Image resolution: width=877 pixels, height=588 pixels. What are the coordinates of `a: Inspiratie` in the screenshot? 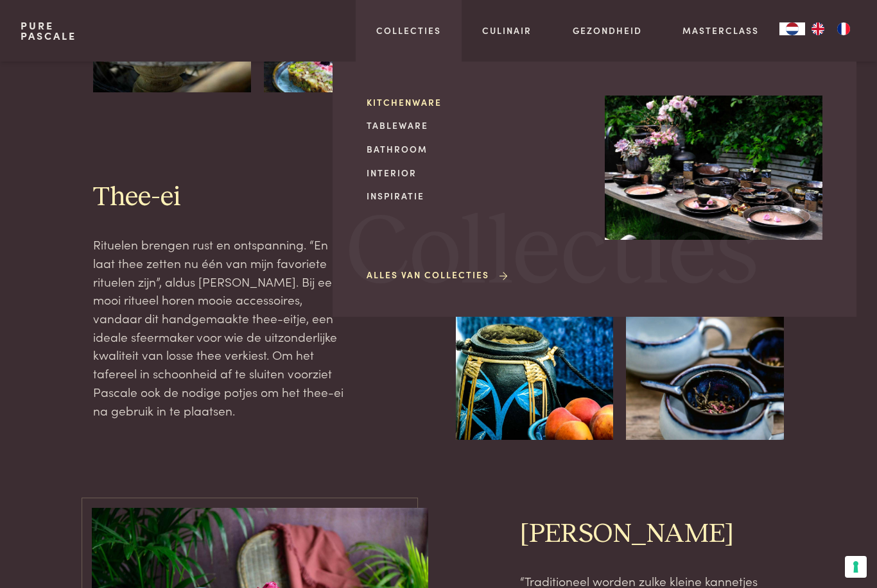 It's located at (475, 196).